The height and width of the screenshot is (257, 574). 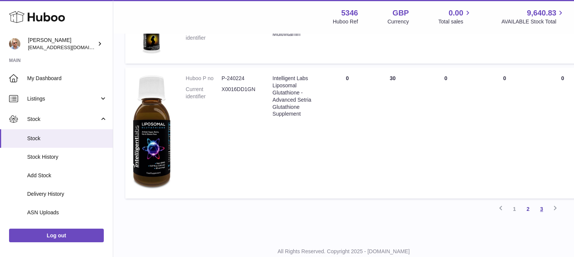 I want to click on div: Currency, so click(x=398, y=22).